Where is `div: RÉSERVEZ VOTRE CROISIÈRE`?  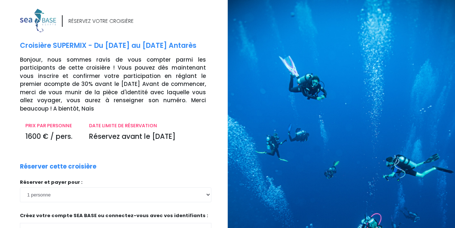
div: RÉSERVEZ VOTRE CROISIÈRE is located at coordinates (101, 21).